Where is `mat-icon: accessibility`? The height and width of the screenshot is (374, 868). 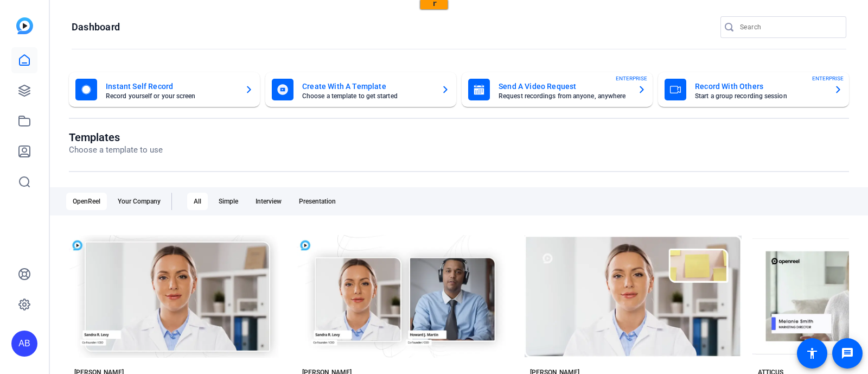
mat-icon: accessibility is located at coordinates (812, 354).